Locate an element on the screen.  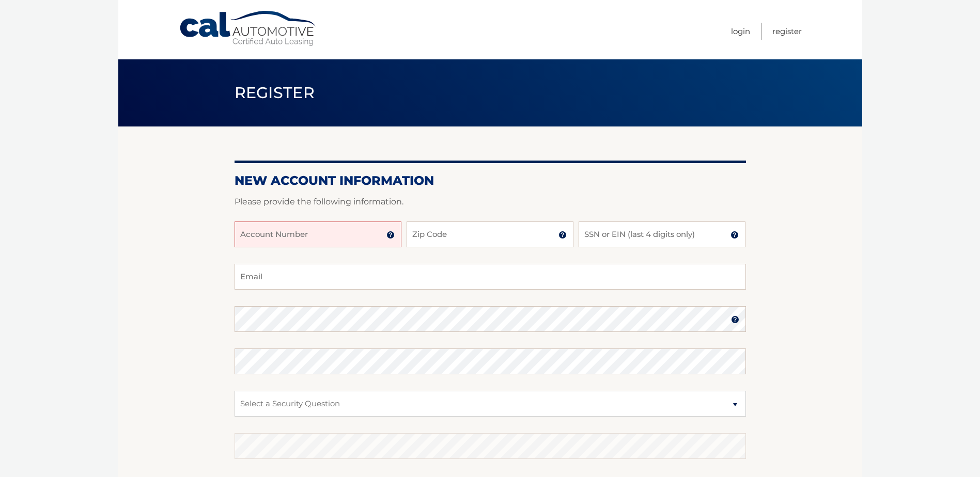
p: Please provide the following information. is located at coordinates (490, 201).